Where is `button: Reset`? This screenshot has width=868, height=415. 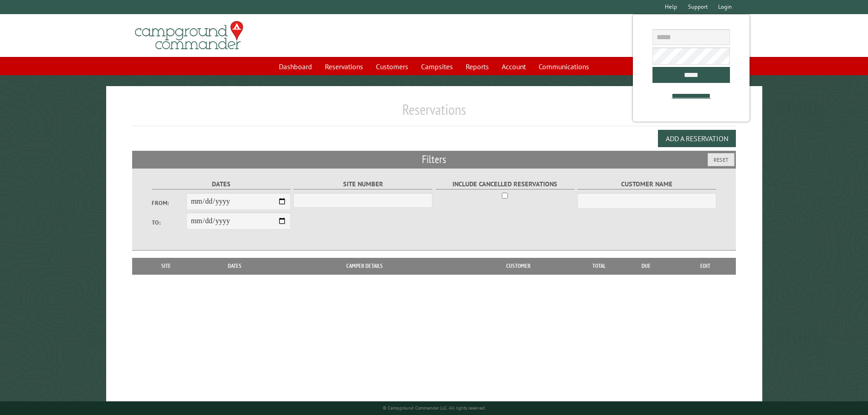 button: Reset is located at coordinates (720, 160).